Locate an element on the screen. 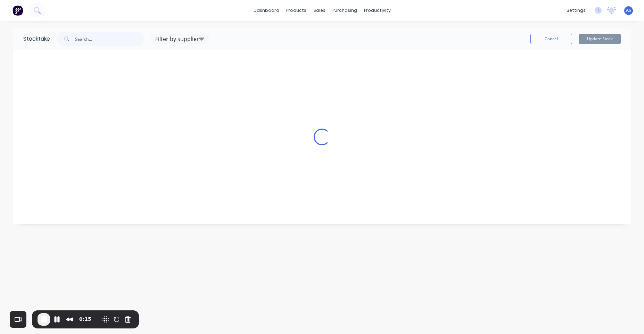 The height and width of the screenshot is (334, 644). div: productivity is located at coordinates (377, 11).